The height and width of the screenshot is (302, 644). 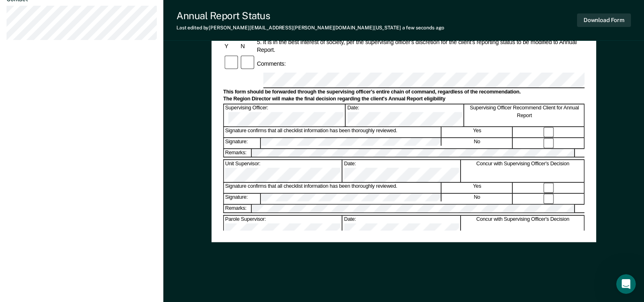 What do you see at coordinates (420, 46) in the screenshot?
I see `div: 5. It is in the best interest of society, per the supervising officer's discretion for the client...` at bounding box center [420, 46].